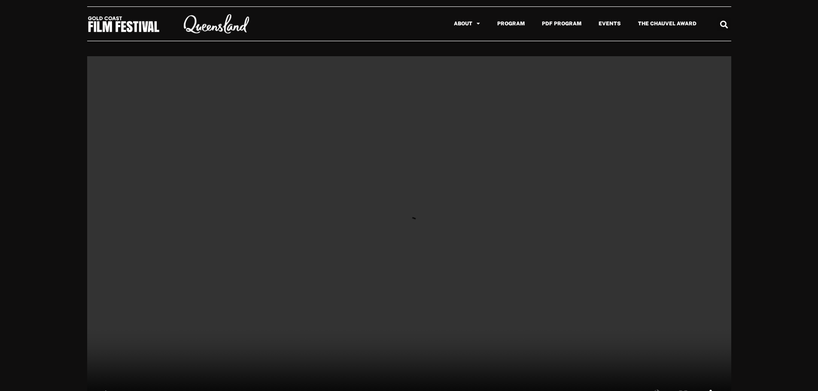  Describe the element at coordinates (467, 24) in the screenshot. I see `a: About` at that location.